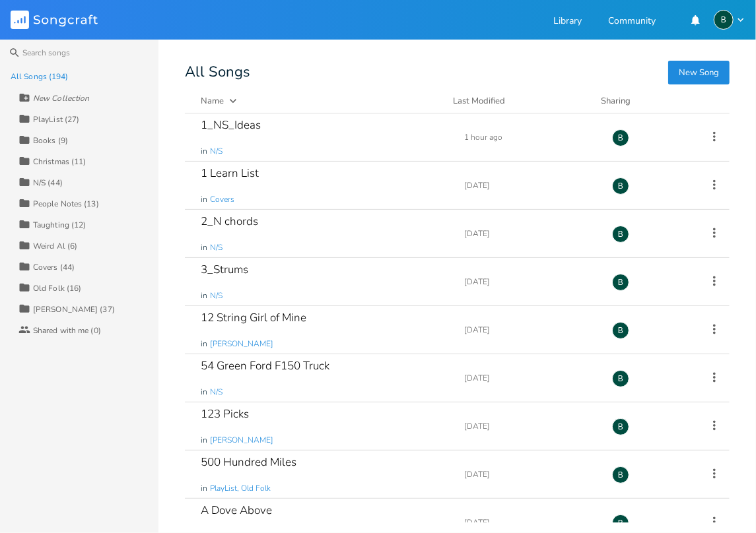 The height and width of the screenshot is (533, 756). I want to click on div: Sharing, so click(640, 101).